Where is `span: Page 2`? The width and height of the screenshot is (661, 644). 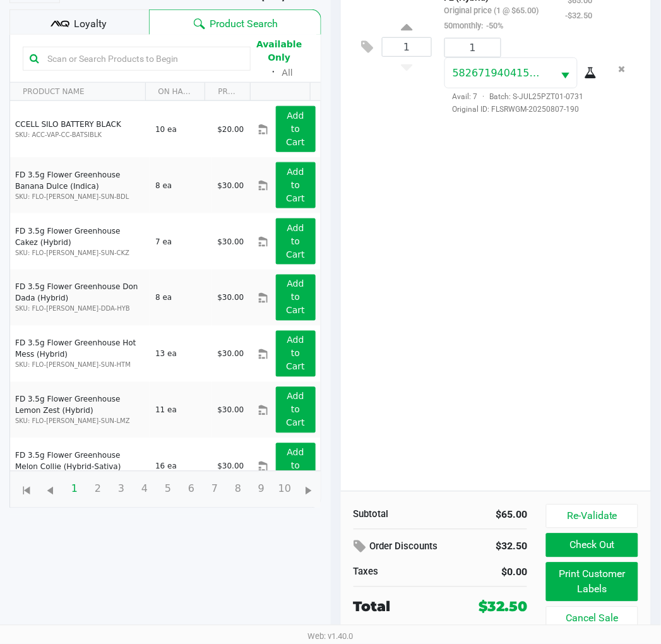 span: Page 2 is located at coordinates (98, 490).